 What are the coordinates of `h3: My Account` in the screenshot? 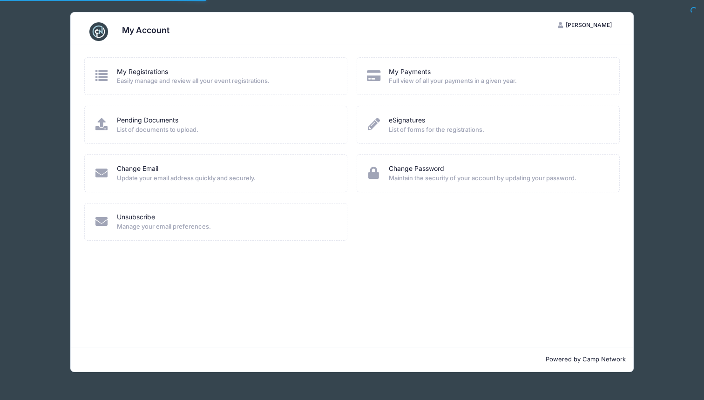 It's located at (146, 30).